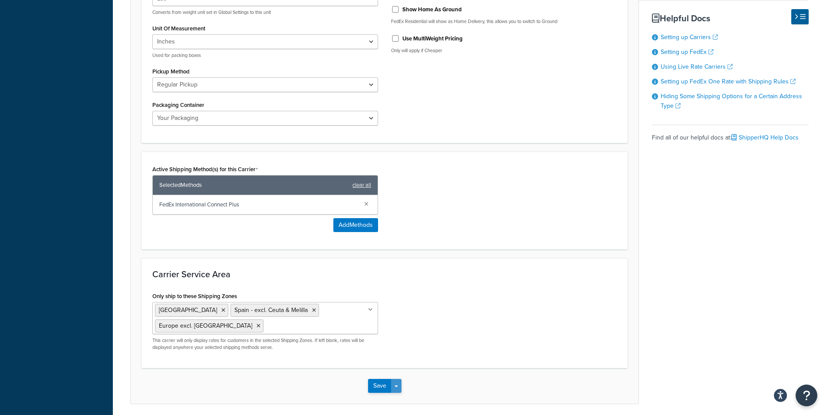  I want to click on label: Active Shipping Method(s) for this Carrier, so click(205, 169).